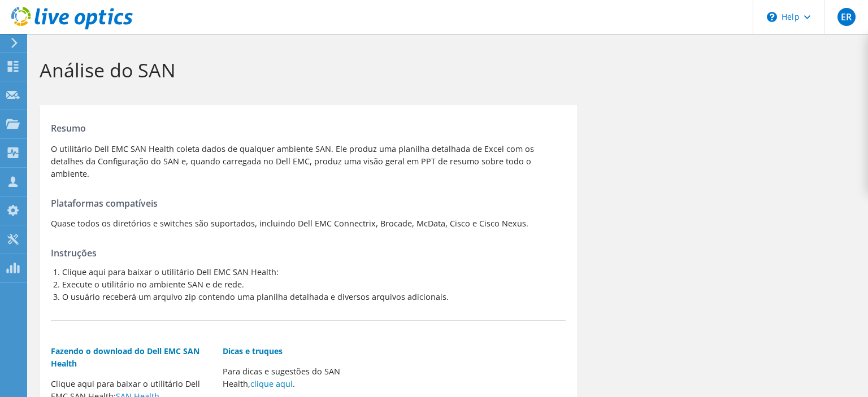 The width and height of the screenshot is (868, 397). Describe the element at coordinates (313, 285) in the screenshot. I see `li: Execute o utilitário no ambiente SAN e de rede.` at that location.